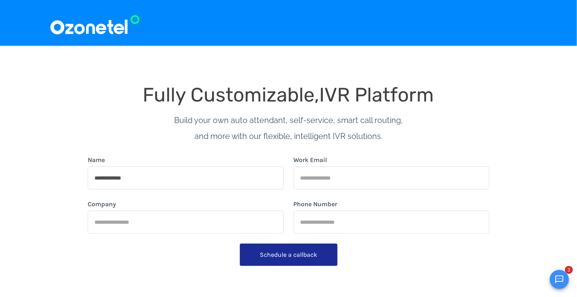  What do you see at coordinates (288, 255) in the screenshot?
I see `button: Schedule a callback` at bounding box center [288, 255].